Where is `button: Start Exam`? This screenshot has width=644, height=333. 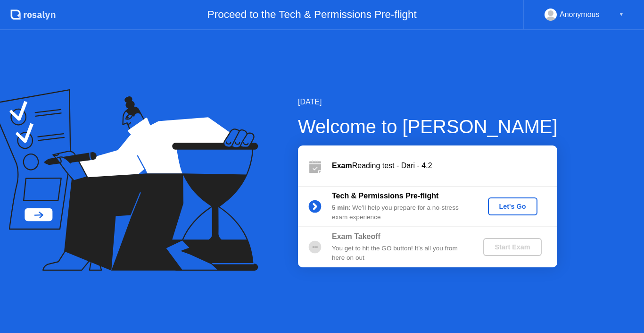
button: Start Exam is located at coordinates (512, 247).